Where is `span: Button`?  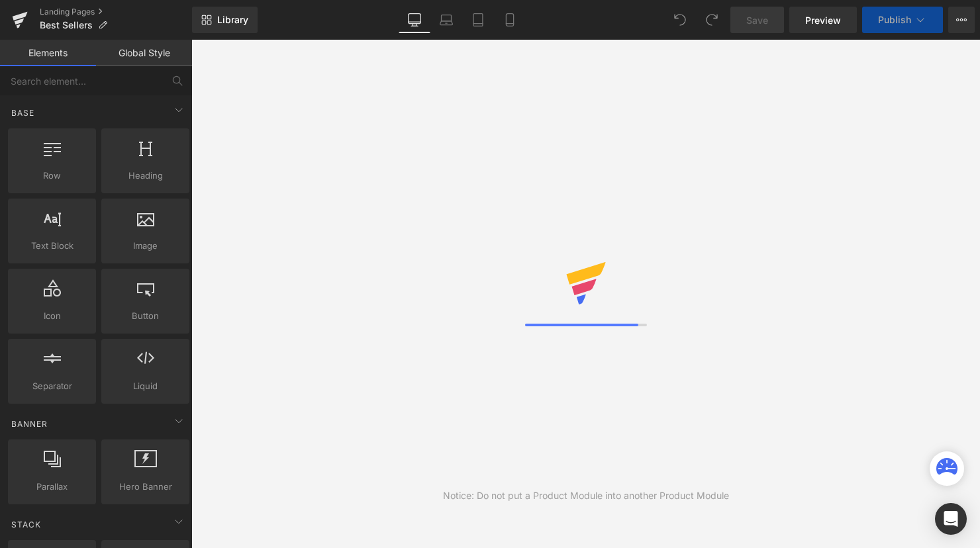
span: Button is located at coordinates (145, 316).